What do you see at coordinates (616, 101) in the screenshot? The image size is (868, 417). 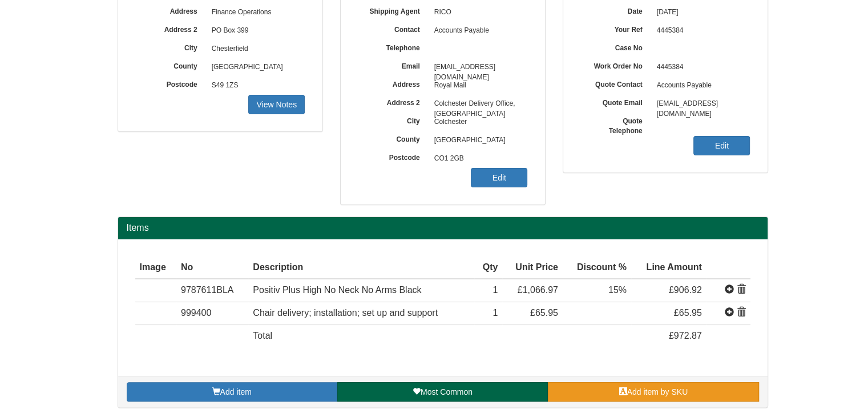 I see `label: Quote Email` at bounding box center [616, 101].